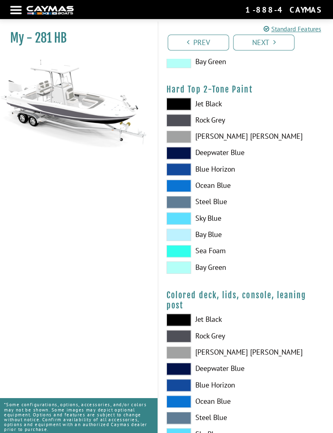 The height and width of the screenshot is (433, 333). Describe the element at coordinates (246, 298) in the screenshot. I see `h4: Colored deck, lids, console, leaning post` at that location.